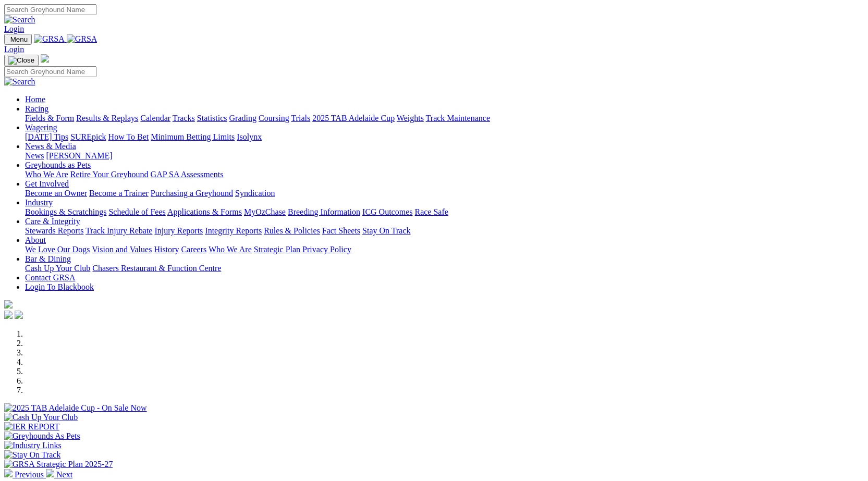 The width and height of the screenshot is (868, 481). What do you see at coordinates (444, 269) in the screenshot?
I see `div: Bar & Dining` at bounding box center [444, 269].